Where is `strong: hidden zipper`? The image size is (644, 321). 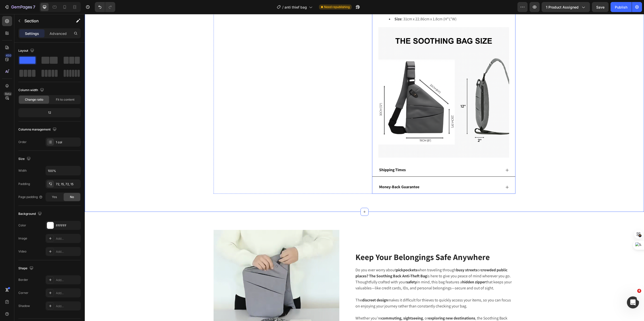
strong: hidden zipper is located at coordinates (389, 268).